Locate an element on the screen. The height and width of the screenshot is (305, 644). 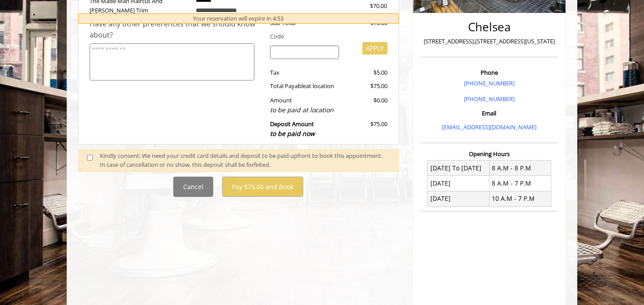
button: Pay $75.00 and Book is located at coordinates (262, 187).